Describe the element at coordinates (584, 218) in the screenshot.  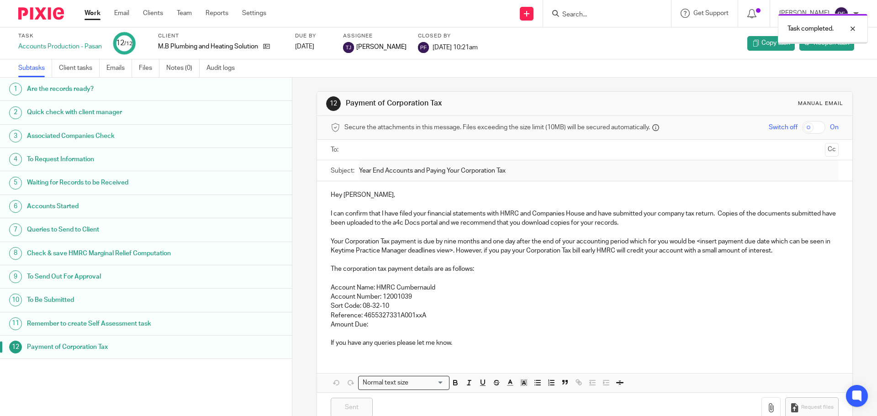
I see `p: I can confirm that I have filed your financial statements with HMRC and Companies House and have ...` at that location.